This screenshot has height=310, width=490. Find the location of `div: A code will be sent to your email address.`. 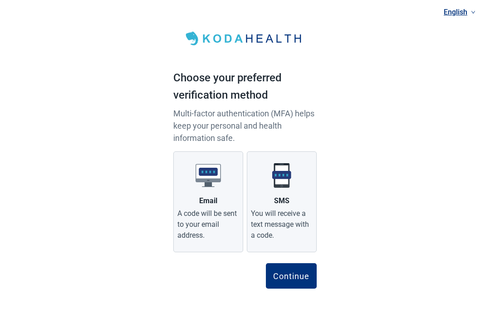

div: A code will be sent to your email address. is located at coordinates (208, 224).